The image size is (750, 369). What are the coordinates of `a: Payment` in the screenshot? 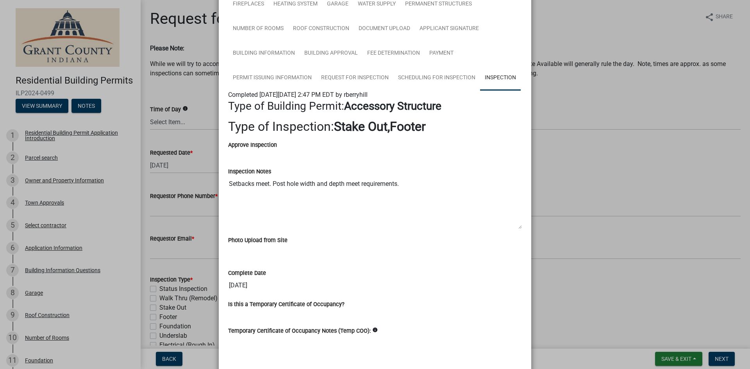 It's located at (442, 54).